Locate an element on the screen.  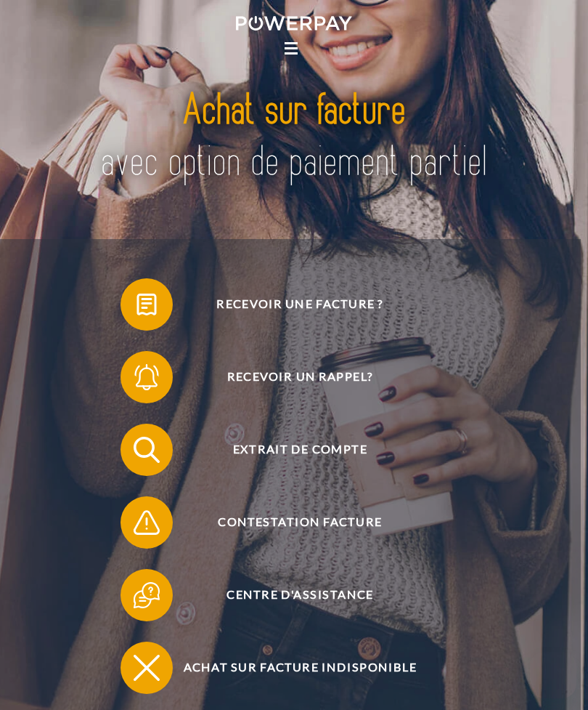
button: Contestation Facture is located at coordinates (290, 523).